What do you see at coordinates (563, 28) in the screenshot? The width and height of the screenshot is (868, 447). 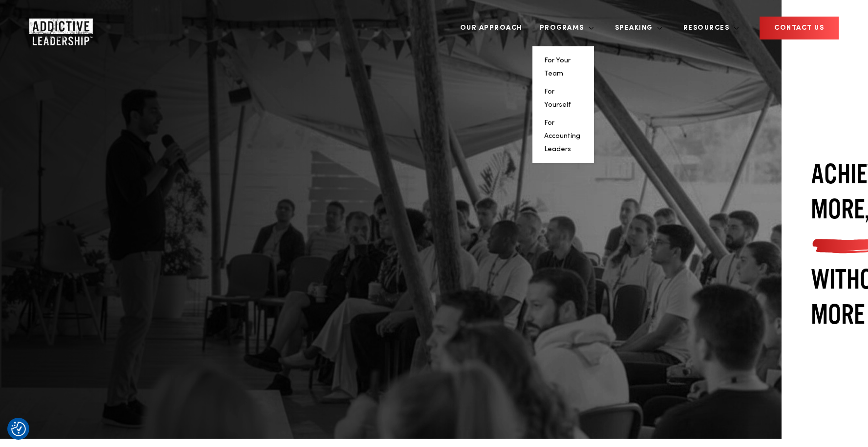 I see `a: Programs` at bounding box center [563, 28].